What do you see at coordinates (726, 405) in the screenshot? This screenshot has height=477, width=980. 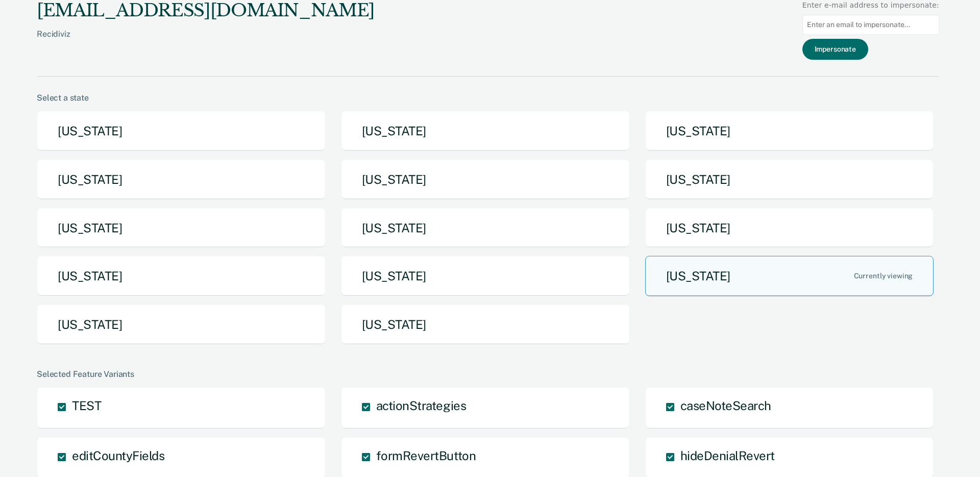 I see `span: caseNoteSearch` at bounding box center [726, 405].